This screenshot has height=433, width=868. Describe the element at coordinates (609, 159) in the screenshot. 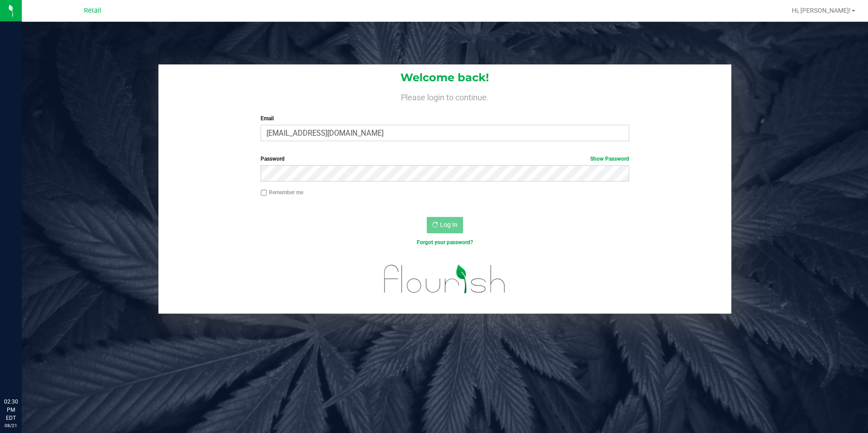

I see `a: Show Password` at that location.